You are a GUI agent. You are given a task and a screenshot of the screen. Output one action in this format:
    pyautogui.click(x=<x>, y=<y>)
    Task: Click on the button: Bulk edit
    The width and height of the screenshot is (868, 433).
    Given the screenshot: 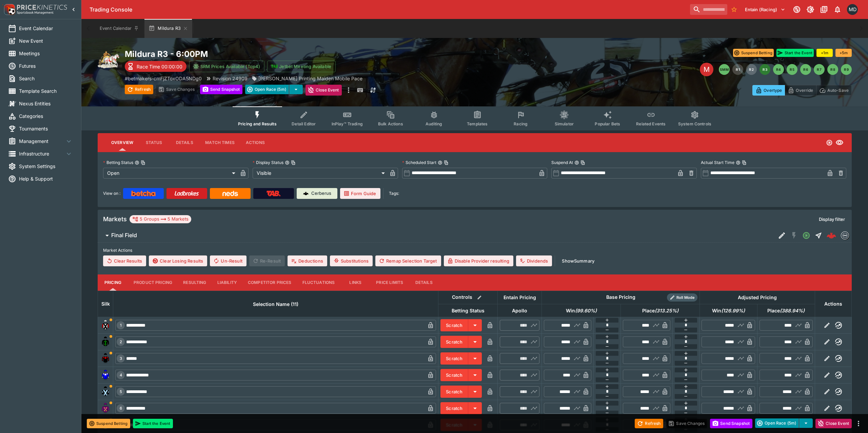 What is the action you would take?
    pyautogui.click(x=479, y=298)
    